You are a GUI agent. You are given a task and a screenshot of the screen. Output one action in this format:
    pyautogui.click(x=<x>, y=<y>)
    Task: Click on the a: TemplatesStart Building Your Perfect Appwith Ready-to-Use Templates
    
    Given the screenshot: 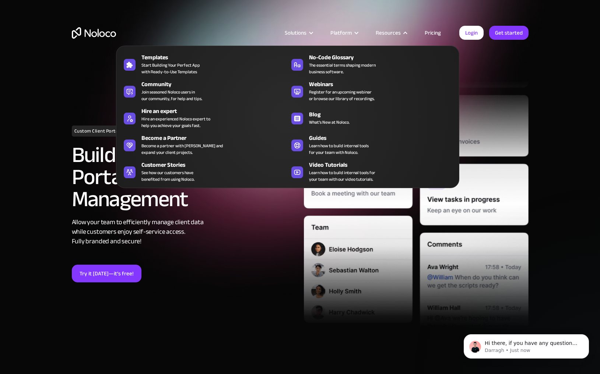 What is the action you would take?
    pyautogui.click(x=204, y=64)
    